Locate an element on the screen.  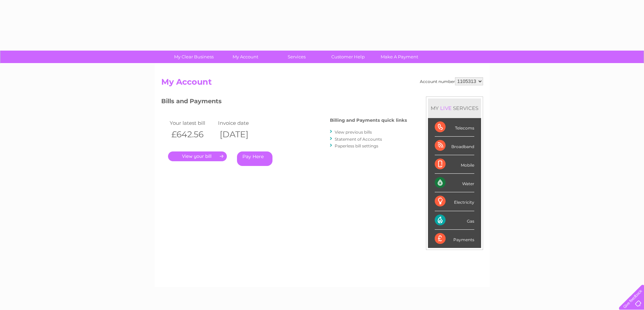
a: Paperless bill settings is located at coordinates (356, 146).